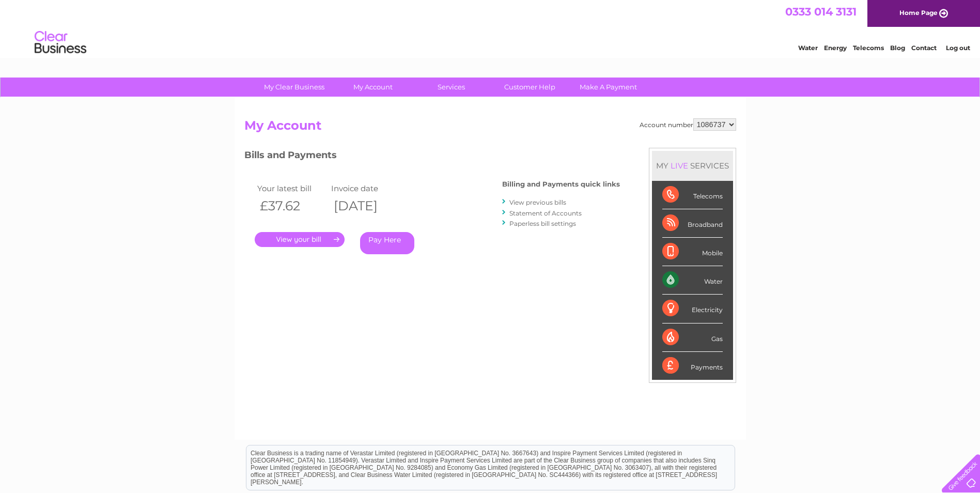 The image size is (980, 493). I want to click on span: 0333 014 3131, so click(821, 12).